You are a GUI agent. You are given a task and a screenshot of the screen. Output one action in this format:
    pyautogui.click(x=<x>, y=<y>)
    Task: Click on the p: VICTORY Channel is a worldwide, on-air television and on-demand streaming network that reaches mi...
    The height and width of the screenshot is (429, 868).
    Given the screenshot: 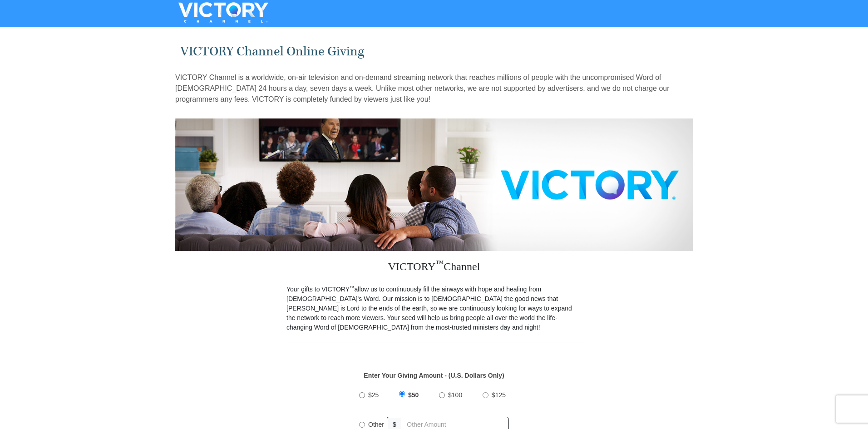 What is the action you would take?
    pyautogui.click(x=434, y=88)
    